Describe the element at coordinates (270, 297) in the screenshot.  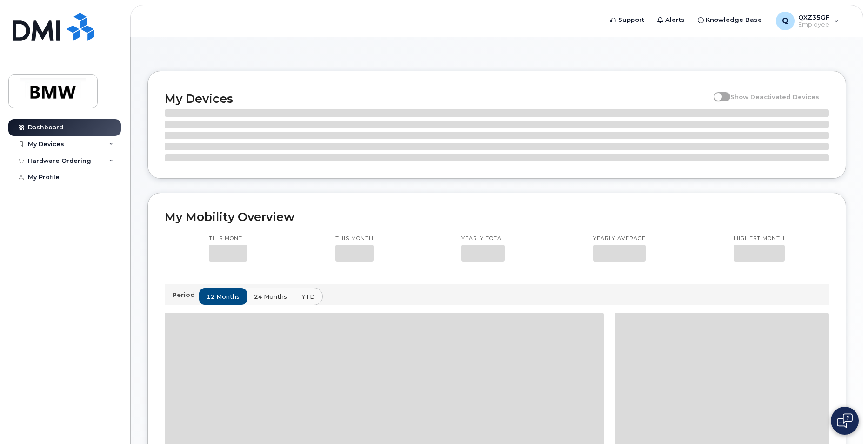
I see `span: 24 months` at that location.